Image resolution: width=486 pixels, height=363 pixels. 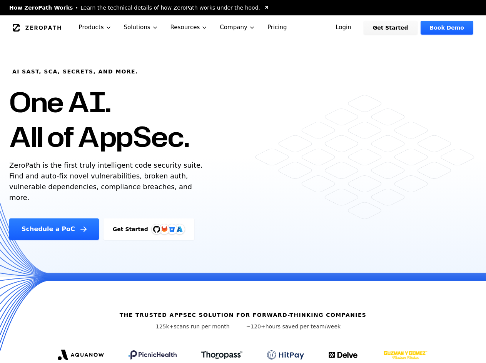 What do you see at coordinates (343, 28) in the screenshot?
I see `a: Login` at bounding box center [343, 28].